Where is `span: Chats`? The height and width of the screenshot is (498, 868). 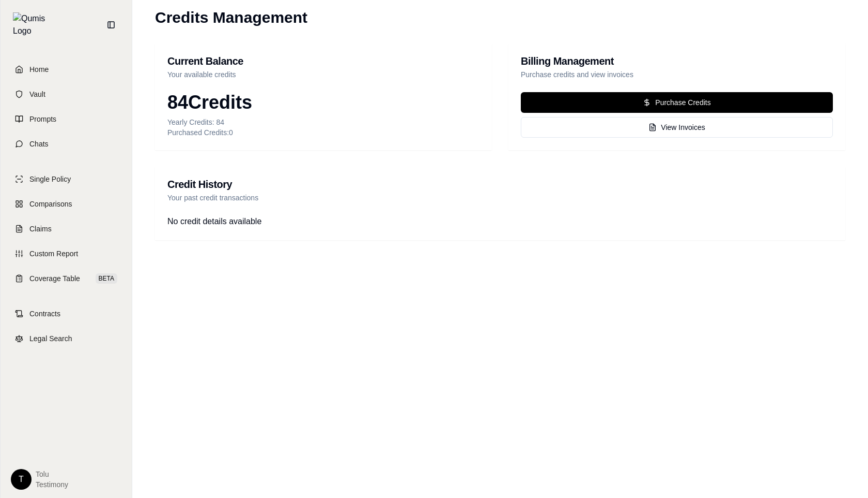
span: Chats is located at coordinates (38, 144).